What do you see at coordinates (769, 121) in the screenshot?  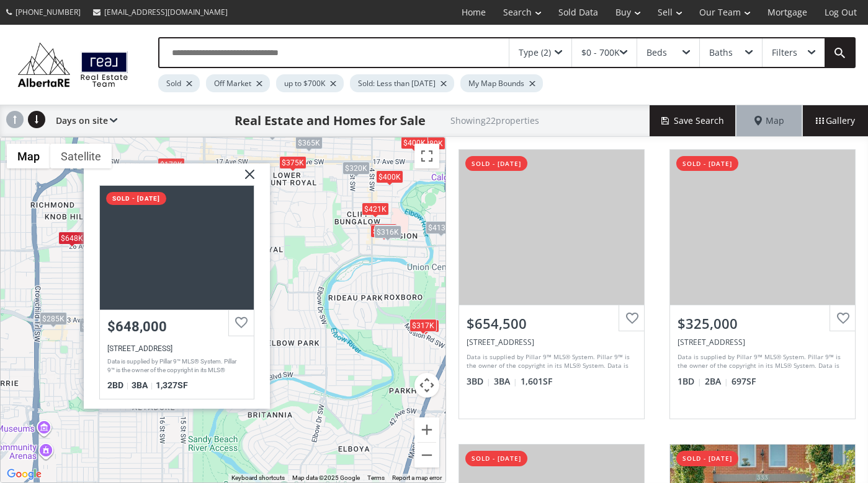 I see `span: Map` at bounding box center [769, 121].